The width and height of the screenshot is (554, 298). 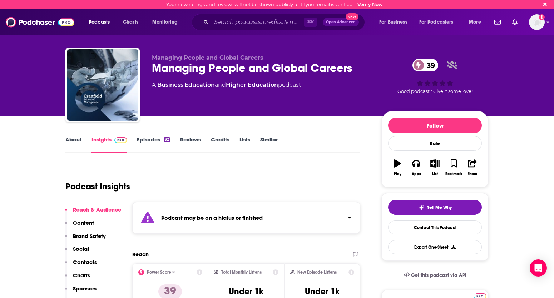 What do you see at coordinates (475, 22) in the screenshot?
I see `span: More` at bounding box center [475, 22].